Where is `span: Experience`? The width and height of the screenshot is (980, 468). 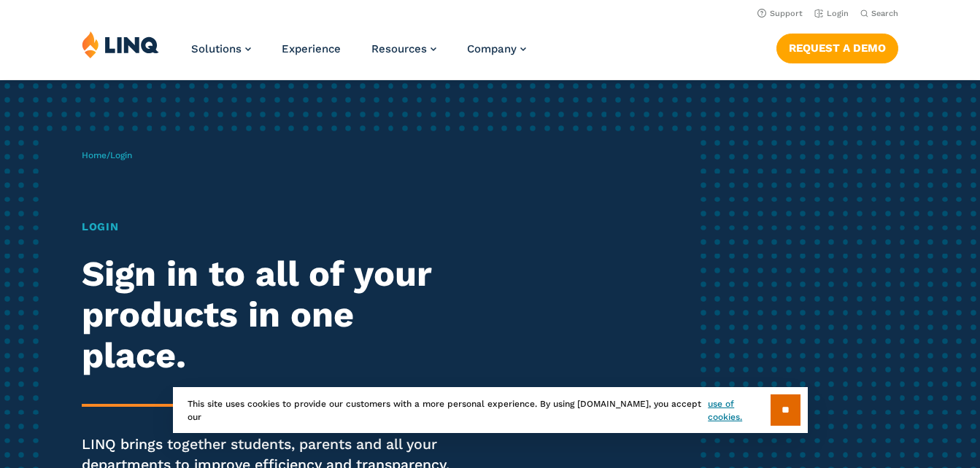 span: Experience is located at coordinates (311, 49).